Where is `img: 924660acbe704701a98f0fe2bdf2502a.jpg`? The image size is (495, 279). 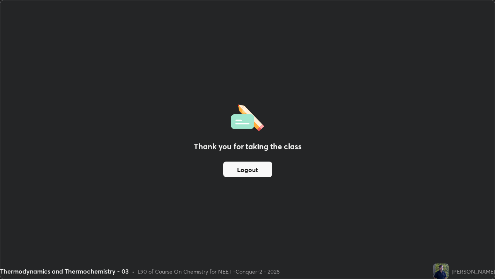
img: 924660acbe704701a98f0fe2bdf2502a.jpg is located at coordinates (441, 271).